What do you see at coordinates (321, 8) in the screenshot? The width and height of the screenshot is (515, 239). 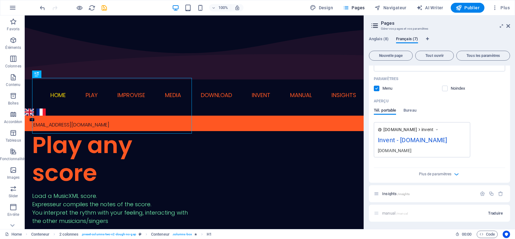 I see `div: Design (Ctrl+Alt+Y)` at bounding box center [321, 8].